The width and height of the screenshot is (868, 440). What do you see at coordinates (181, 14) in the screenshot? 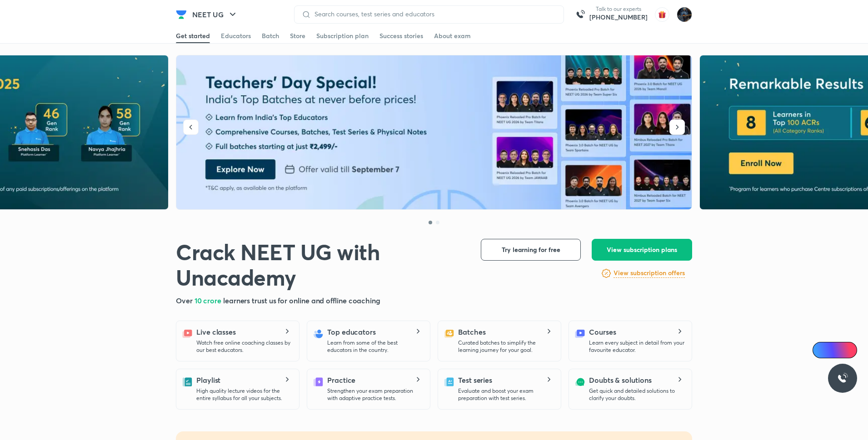
I see `a: Company Logo` at bounding box center [181, 14].